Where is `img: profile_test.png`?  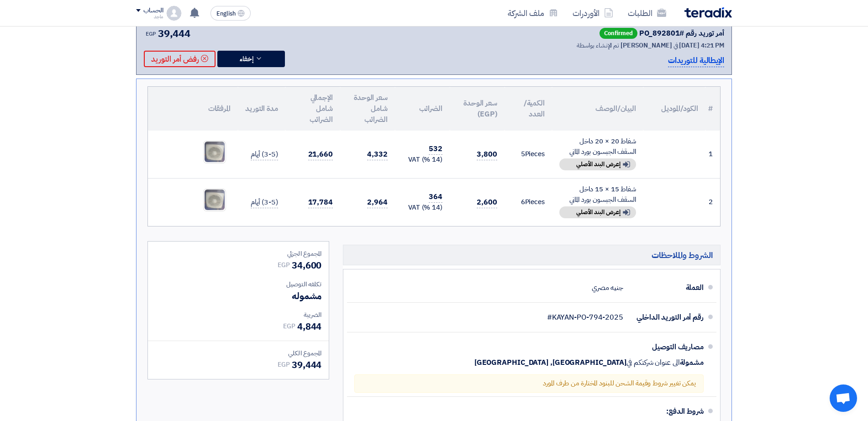
img: profile_test.png is located at coordinates (174, 14).